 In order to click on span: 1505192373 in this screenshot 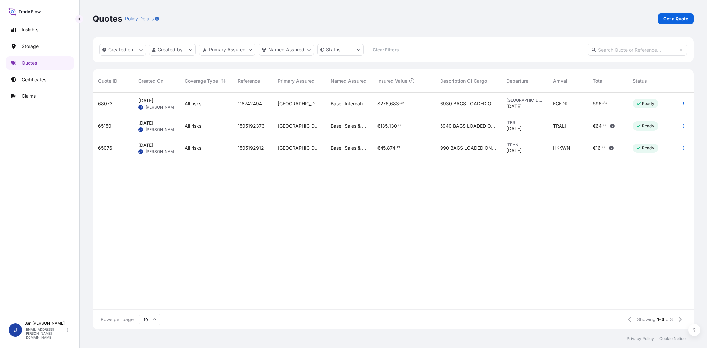, I will do `click(251, 126)`.